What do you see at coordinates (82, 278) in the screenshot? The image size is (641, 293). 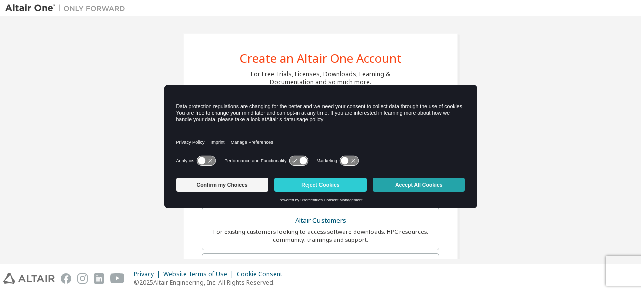 I see `img: instagram.svg` at bounding box center [82, 278].